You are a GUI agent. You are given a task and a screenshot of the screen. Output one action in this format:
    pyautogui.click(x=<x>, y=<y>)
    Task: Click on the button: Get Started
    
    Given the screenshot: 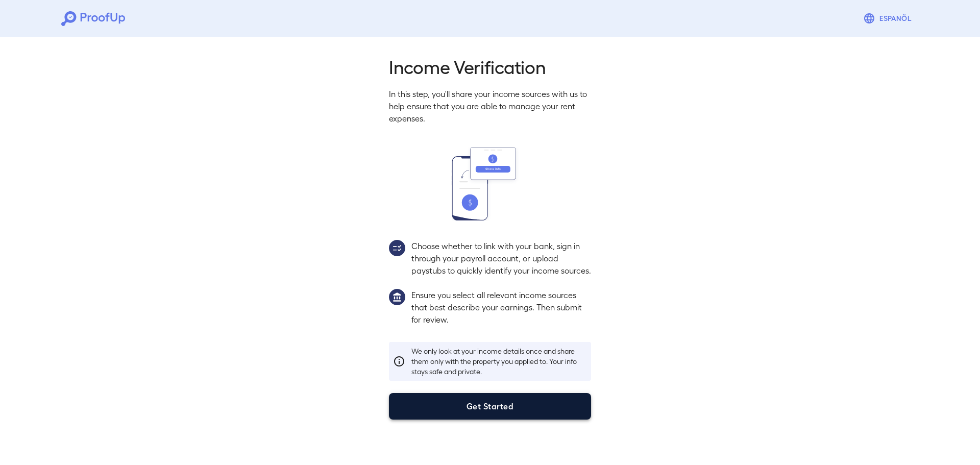 What is the action you would take?
    pyautogui.click(x=490, y=407)
    